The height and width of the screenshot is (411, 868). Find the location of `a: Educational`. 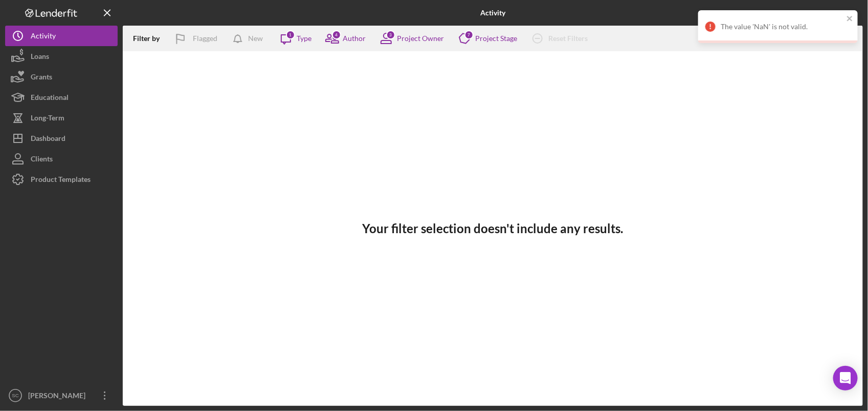

a: Educational is located at coordinates (61, 97).